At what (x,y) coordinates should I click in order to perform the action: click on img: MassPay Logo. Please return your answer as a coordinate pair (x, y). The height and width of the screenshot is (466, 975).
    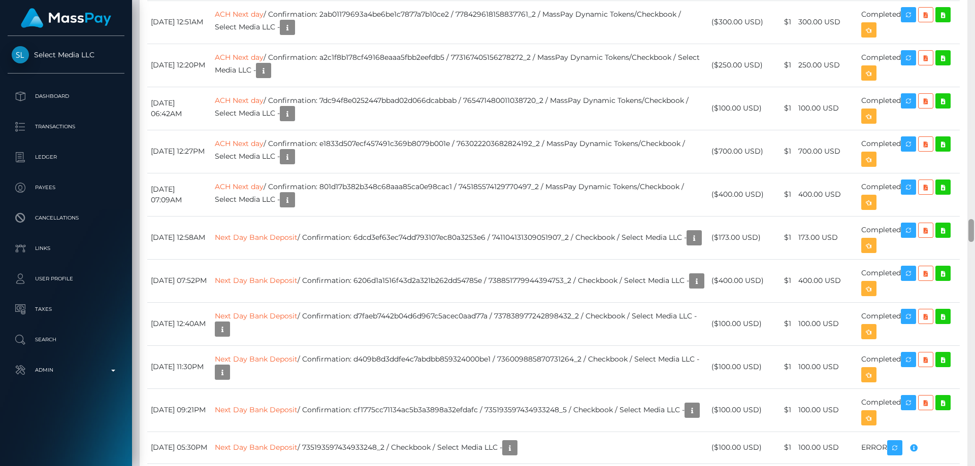
    Looking at the image, I should click on (66, 18).